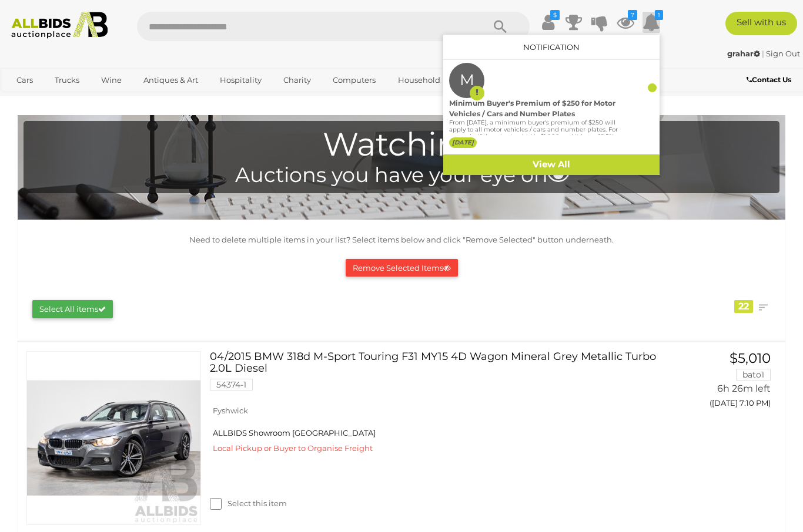 This screenshot has width=803, height=532. What do you see at coordinates (651, 23) in the screenshot?
I see `a: 1` at bounding box center [651, 23].